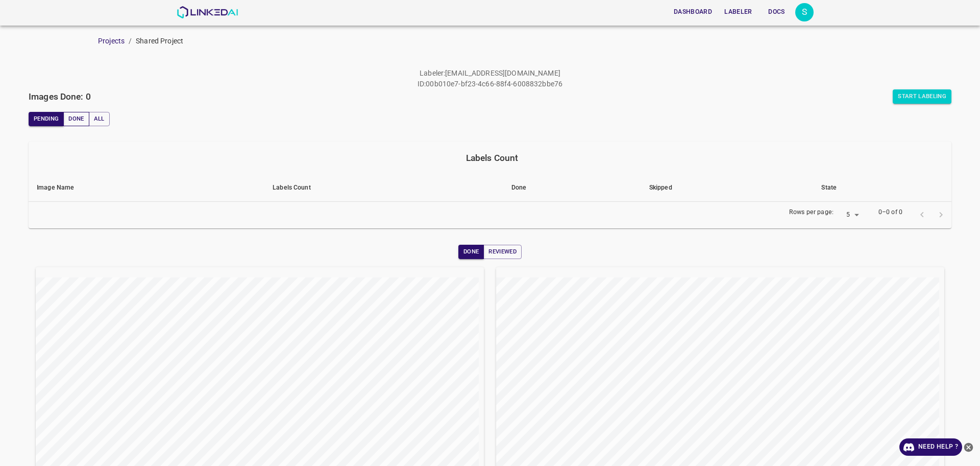  What do you see at coordinates (422, 84) in the screenshot?
I see `p: ID :` at bounding box center [422, 84].